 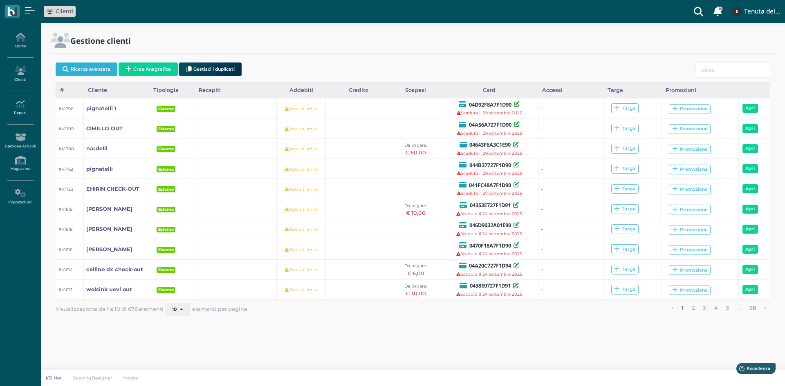 I want to click on div: € 10,00, so click(x=416, y=213).